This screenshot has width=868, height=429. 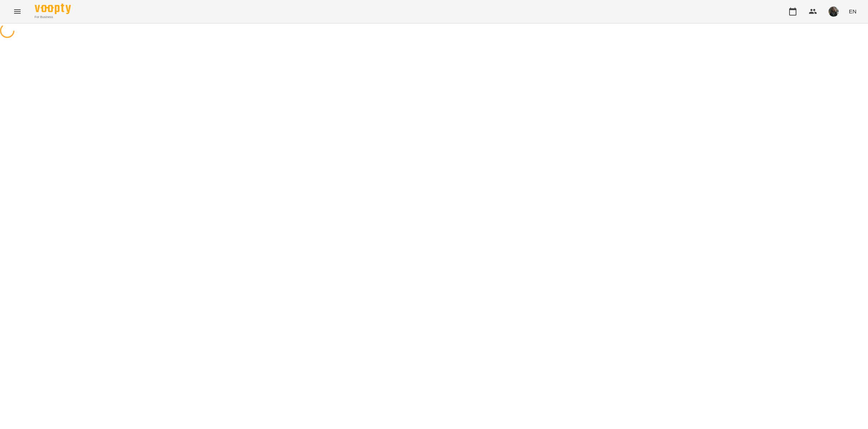 What do you see at coordinates (834, 11) in the screenshot?
I see `img: 33f9a82ed513007d0552af73e02aac8a.jpg` at bounding box center [834, 11].